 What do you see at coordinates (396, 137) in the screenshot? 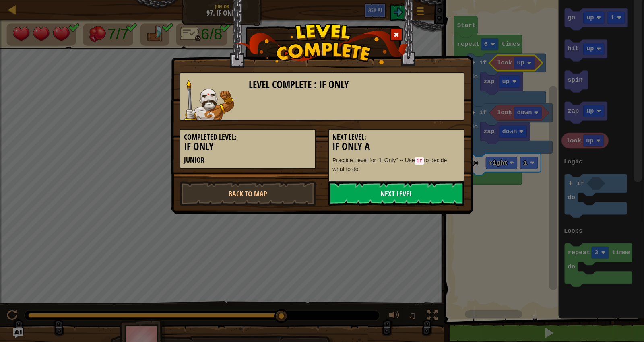
I see `h5: Next Level:` at bounding box center [396, 137].